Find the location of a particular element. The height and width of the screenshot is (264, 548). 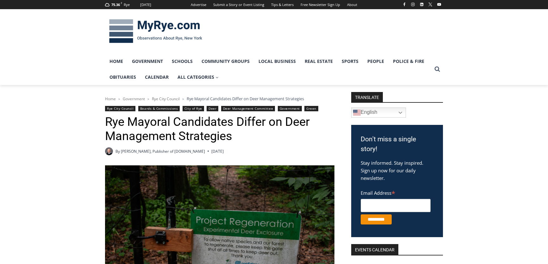

a: Community Groups is located at coordinates (226, 61).